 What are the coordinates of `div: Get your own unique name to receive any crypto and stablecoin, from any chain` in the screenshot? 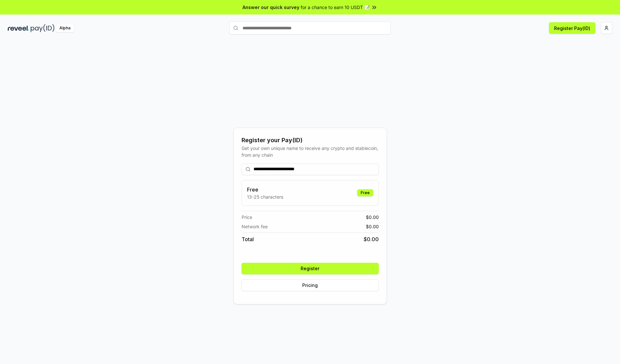 It's located at (310, 152).